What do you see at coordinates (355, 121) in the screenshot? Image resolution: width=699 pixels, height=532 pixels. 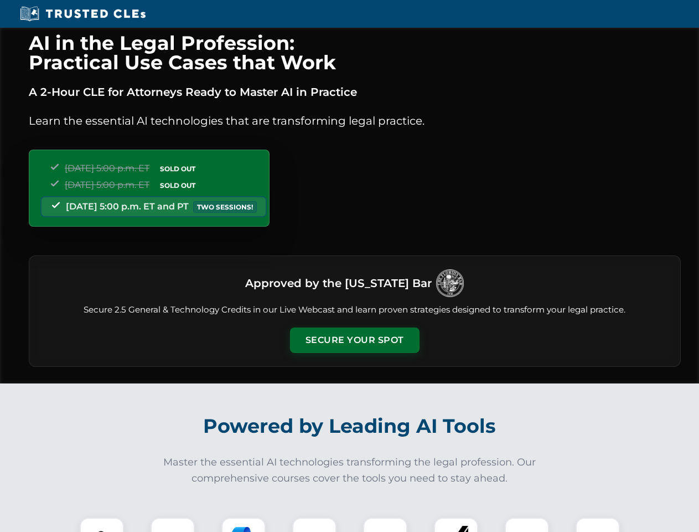 I see `p: Learn the essential AI technologies that are transforming legal practice.` at bounding box center [355, 121].